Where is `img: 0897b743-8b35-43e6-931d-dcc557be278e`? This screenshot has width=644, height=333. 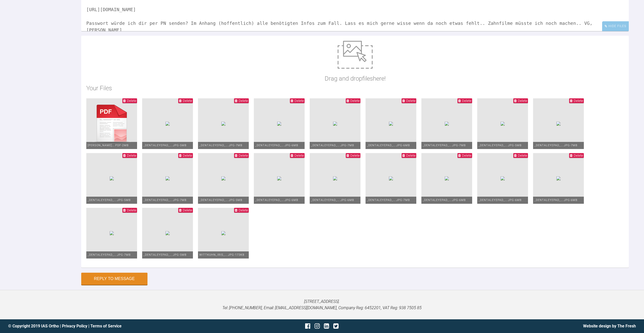
img: 0897b743-8b35-43e6-931d-dcc557be278e is located at coordinates (447, 179).